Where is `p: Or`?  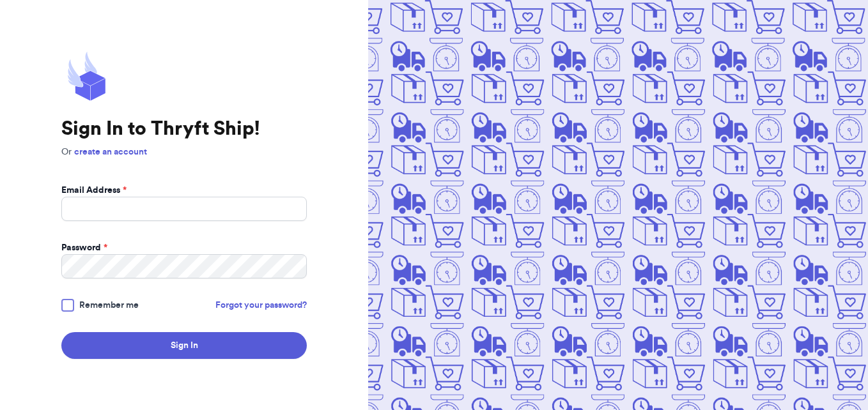
p: Or is located at coordinates (184, 152).